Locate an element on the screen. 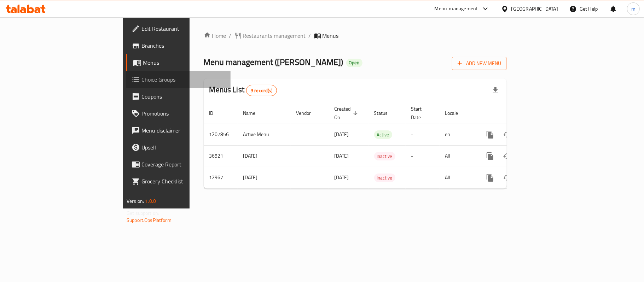 The height and width of the screenshot is (282, 644). span: Get support on: is located at coordinates (143, 213).